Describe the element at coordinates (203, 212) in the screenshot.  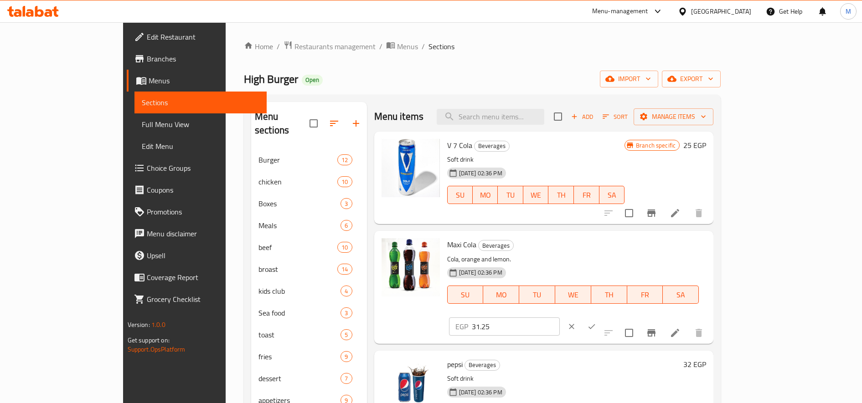
I see `span: Promotions` at that location.